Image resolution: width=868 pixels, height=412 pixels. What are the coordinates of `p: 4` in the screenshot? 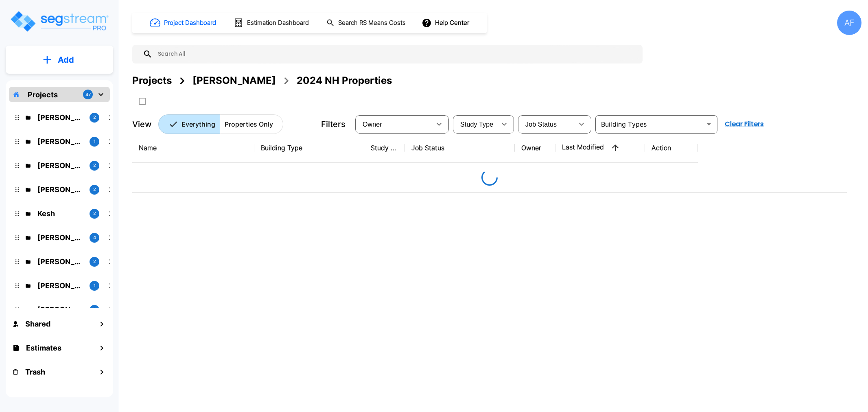 It's located at (94, 237).